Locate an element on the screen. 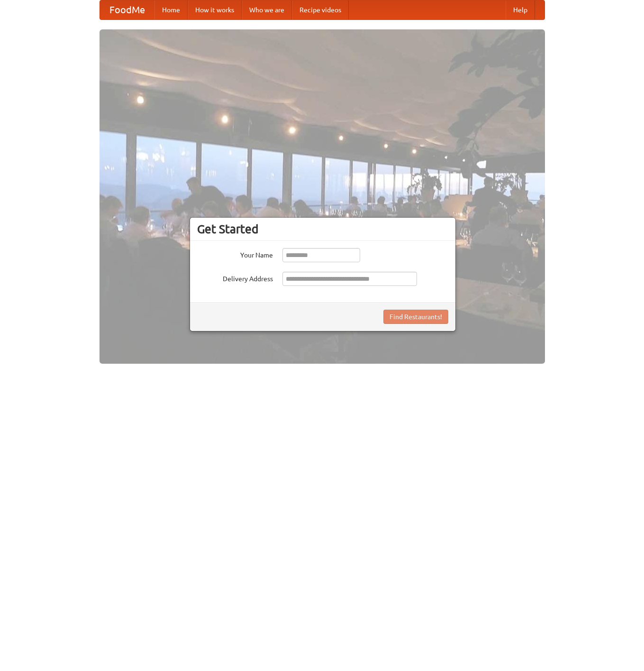 This screenshot has height=671, width=644. button: Find Restaurants! is located at coordinates (416, 317).